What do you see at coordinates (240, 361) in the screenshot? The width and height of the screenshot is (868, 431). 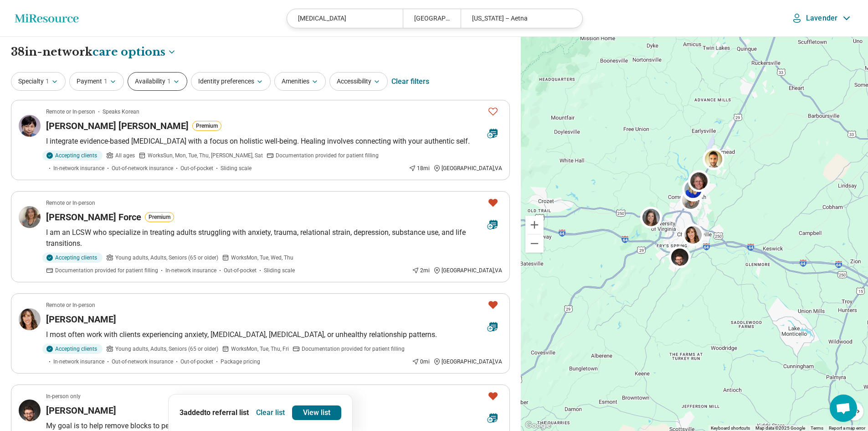 I see `span: Package pricing` at bounding box center [240, 361].